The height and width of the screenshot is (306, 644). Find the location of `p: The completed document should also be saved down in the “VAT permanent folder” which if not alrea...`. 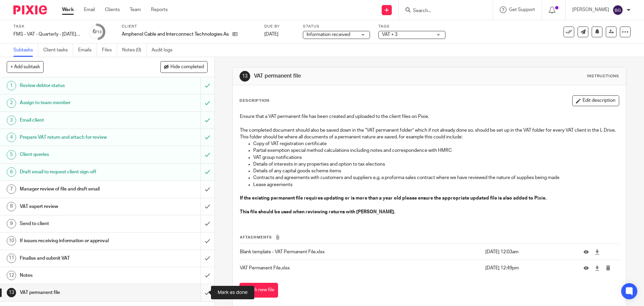

p: The completed document should also be saved down in the “VAT permanent folder” which if not alrea... is located at coordinates (429, 130).